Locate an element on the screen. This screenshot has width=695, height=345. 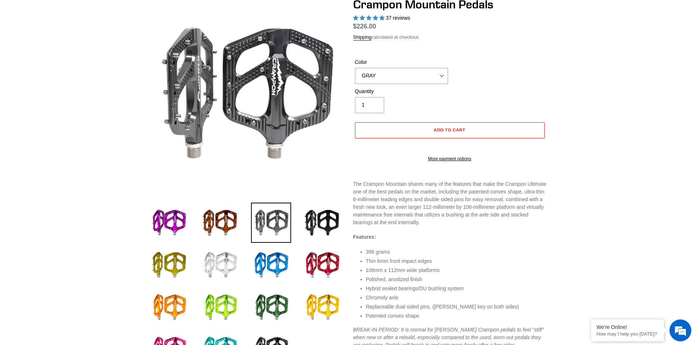
button: Add to cart is located at coordinates (450, 130).